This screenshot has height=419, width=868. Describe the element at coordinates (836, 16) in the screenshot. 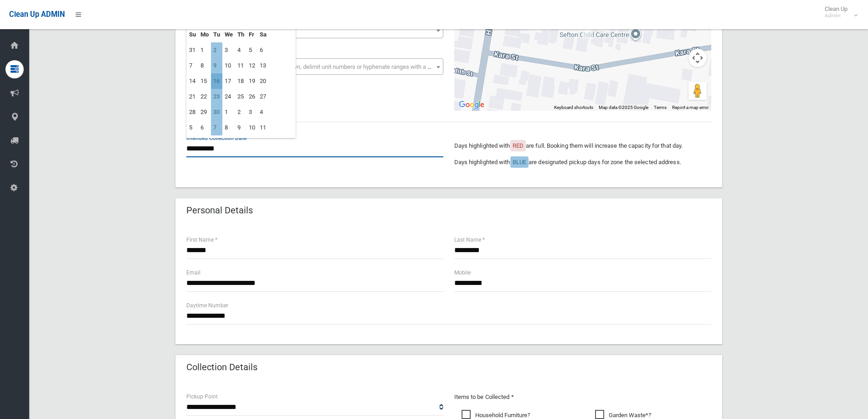

I see `small: Admin` at that location.